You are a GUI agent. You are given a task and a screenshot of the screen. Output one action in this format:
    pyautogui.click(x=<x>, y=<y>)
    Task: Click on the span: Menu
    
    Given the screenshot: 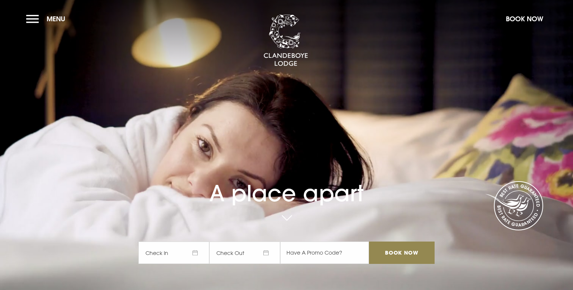 What is the action you would take?
    pyautogui.click(x=56, y=19)
    